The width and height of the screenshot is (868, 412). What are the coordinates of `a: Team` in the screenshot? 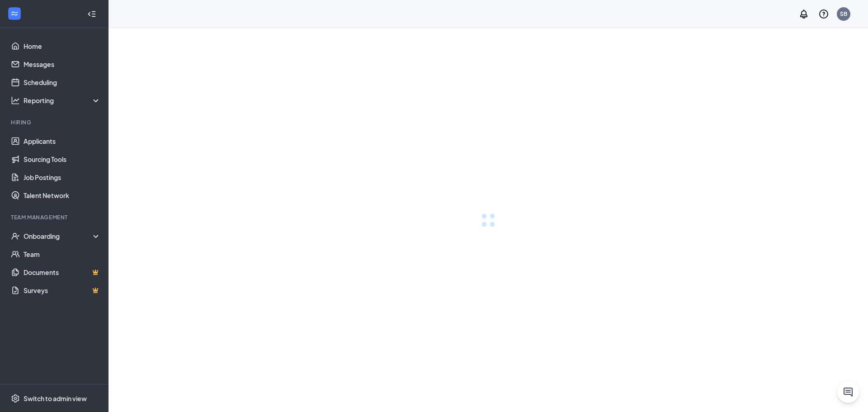 It's located at (62, 254).